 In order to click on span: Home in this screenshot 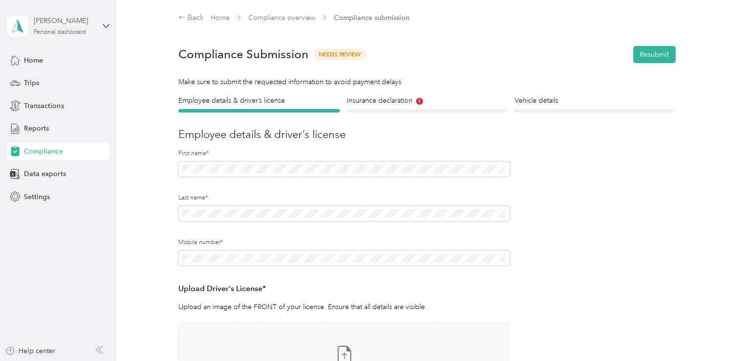, I will do `click(33, 60)`.